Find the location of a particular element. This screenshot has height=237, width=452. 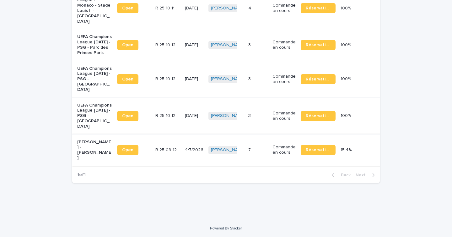

button: Next is located at coordinates (367, 175).